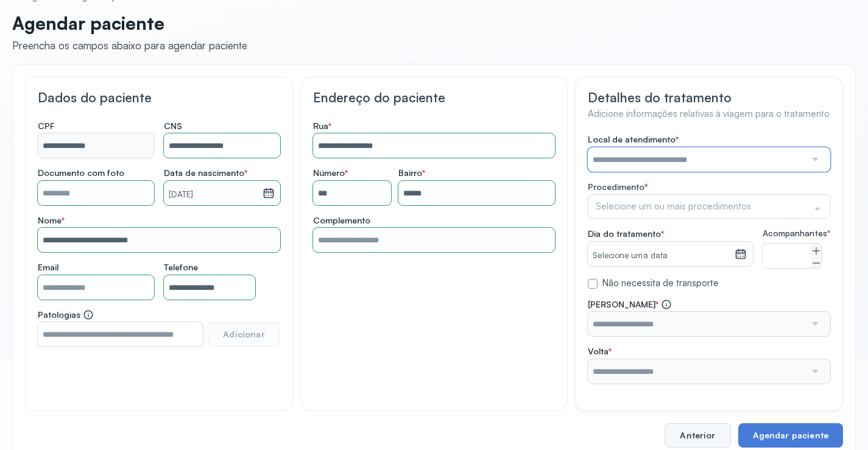 This screenshot has height=450, width=868. I want to click on span: Nome, so click(51, 220).